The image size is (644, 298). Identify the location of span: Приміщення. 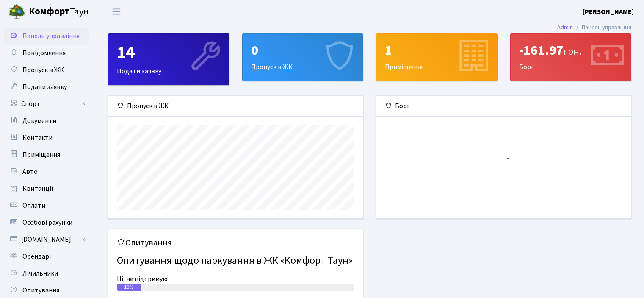
(41, 155).